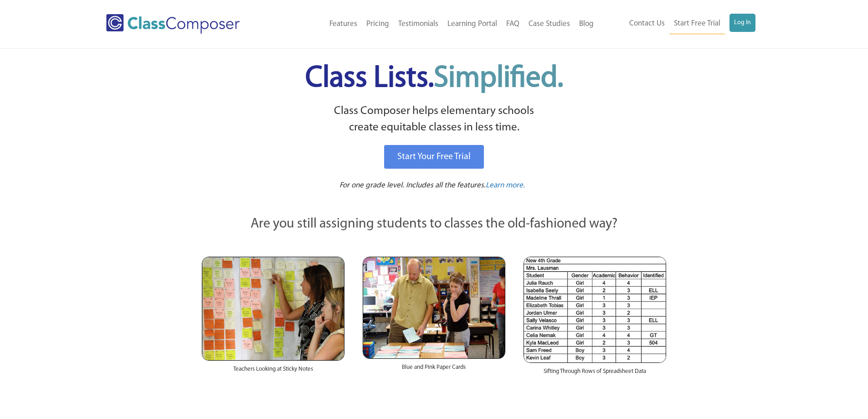 This screenshot has width=868, height=419. Describe the element at coordinates (513, 24) in the screenshot. I see `a: FAQ` at that location.